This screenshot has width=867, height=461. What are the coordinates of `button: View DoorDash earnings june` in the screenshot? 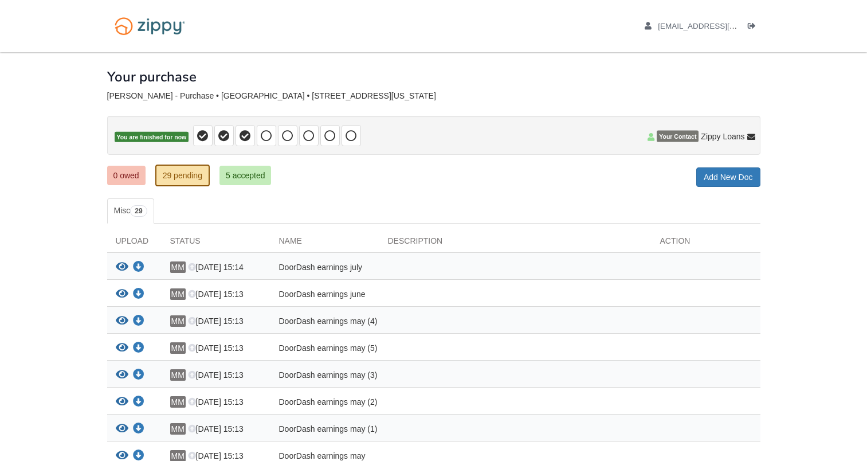 It's located at (122, 294).